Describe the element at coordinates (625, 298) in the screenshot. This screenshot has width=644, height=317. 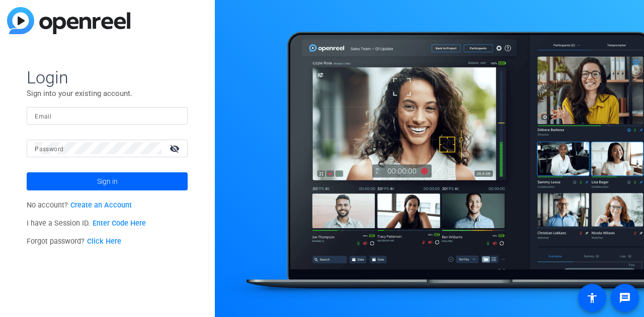
I see `mat-icon: message` at that location.